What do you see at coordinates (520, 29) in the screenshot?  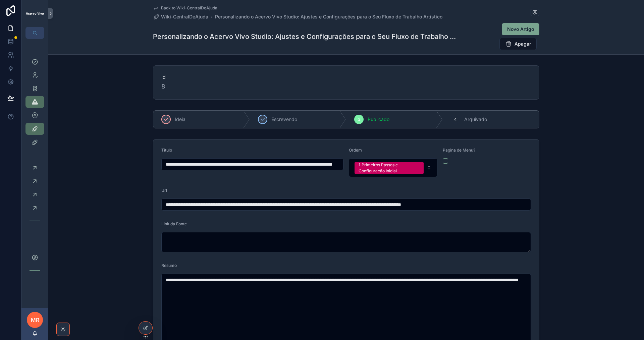 I see `button: Novo Artigo` at bounding box center [520, 29].